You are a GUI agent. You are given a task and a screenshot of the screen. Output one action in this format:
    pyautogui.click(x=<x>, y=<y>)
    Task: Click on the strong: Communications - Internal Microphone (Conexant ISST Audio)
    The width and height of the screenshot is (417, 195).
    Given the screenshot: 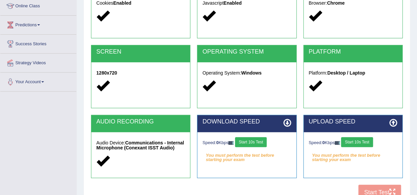 What is the action you would take?
    pyautogui.click(x=140, y=145)
    